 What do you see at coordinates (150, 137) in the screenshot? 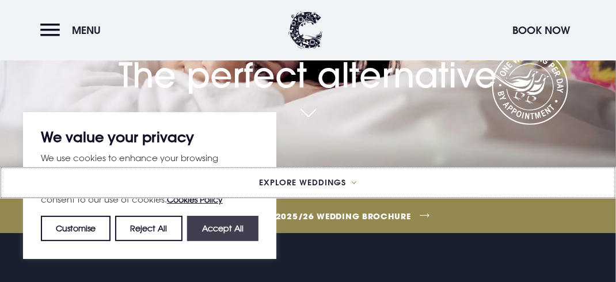
I see `p: We value your privacy` at bounding box center [150, 137].